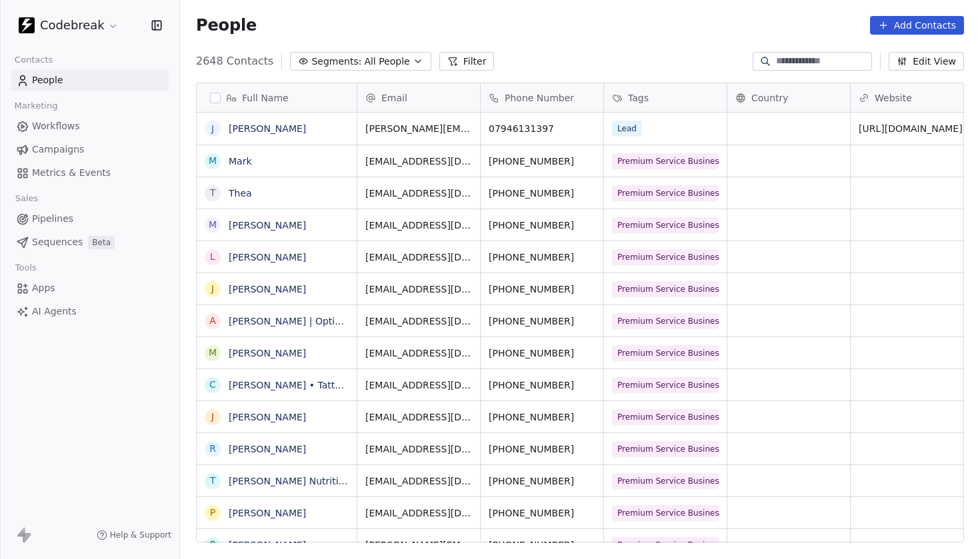  Describe the element at coordinates (141, 535) in the screenshot. I see `span: Help & Support` at that location.